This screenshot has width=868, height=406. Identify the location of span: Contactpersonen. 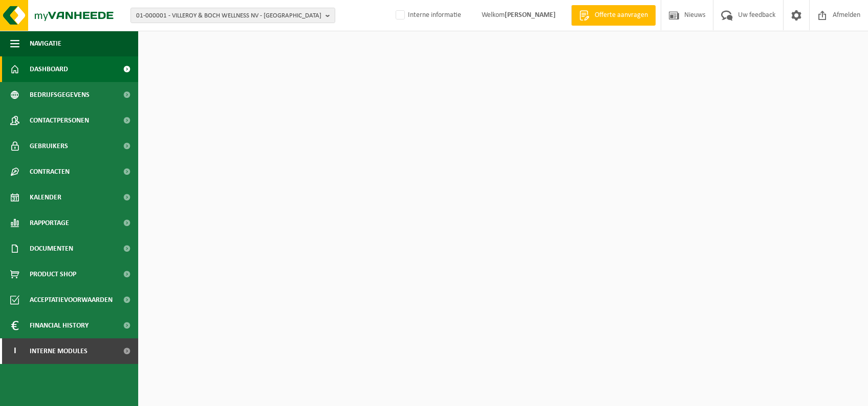
(60, 120).